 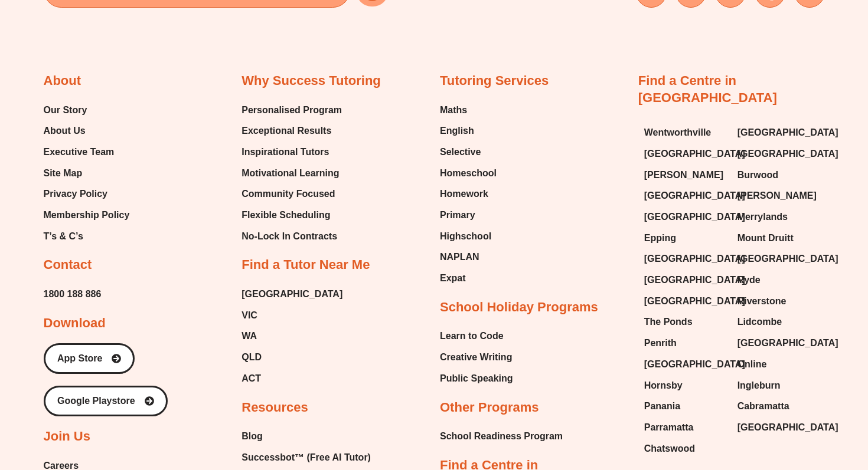 I want to click on a: Flexible Scheduling, so click(x=292, y=216).